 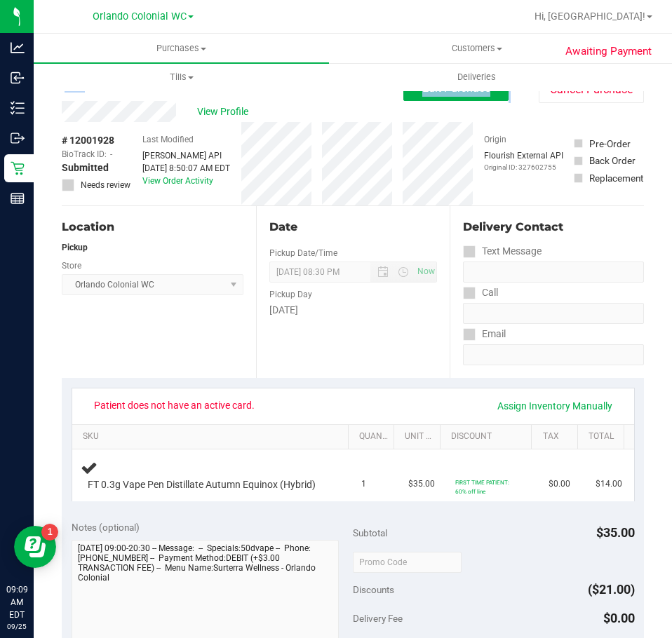 I want to click on input: Promo Code, so click(x=407, y=562).